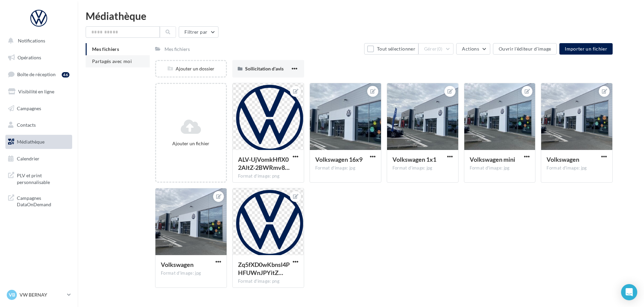  Describe the element at coordinates (29, 108) in the screenshot. I see `span: Campagnes` at that location.